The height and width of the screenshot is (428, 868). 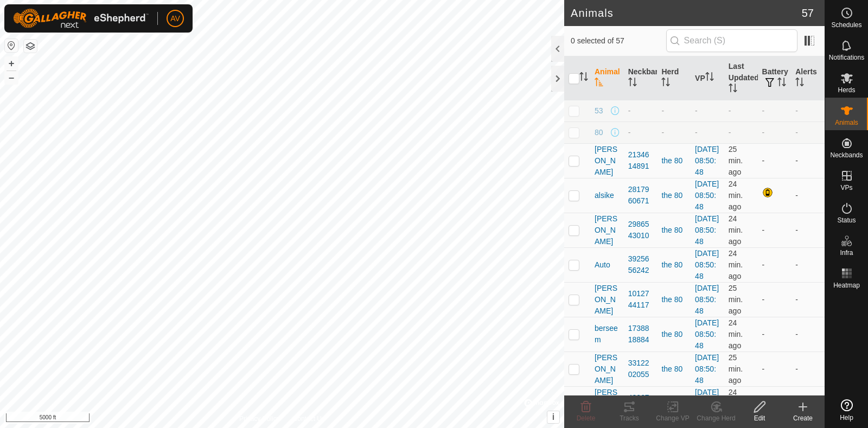 What do you see at coordinates (846, 285) in the screenshot?
I see `span: Heatmap` at bounding box center [846, 285].